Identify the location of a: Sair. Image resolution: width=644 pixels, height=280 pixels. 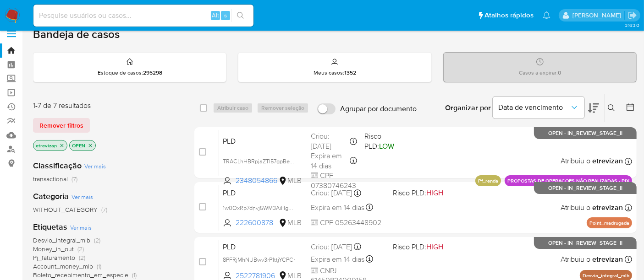
(632, 15).